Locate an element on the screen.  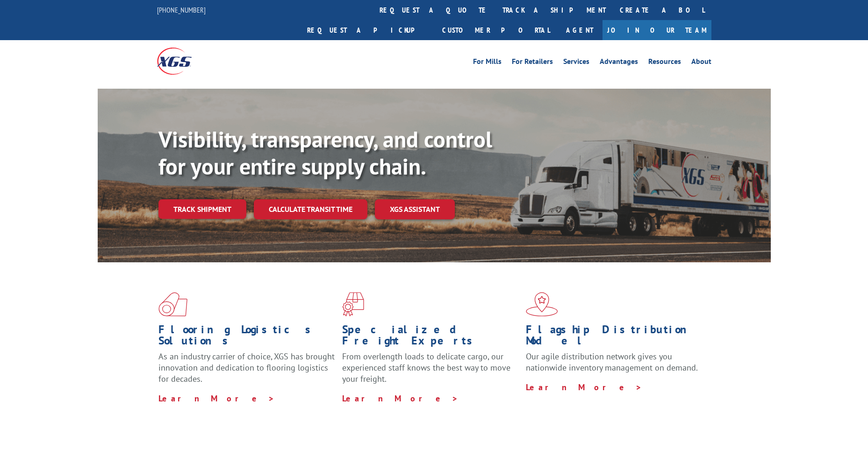
a: Calculate transit time is located at coordinates (310, 209).